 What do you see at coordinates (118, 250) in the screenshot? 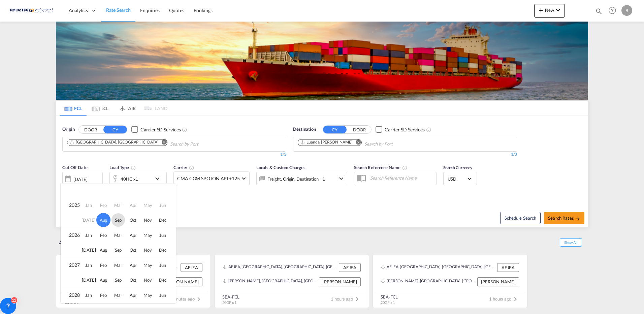
I see `td: September 2026` at bounding box center [118, 250].